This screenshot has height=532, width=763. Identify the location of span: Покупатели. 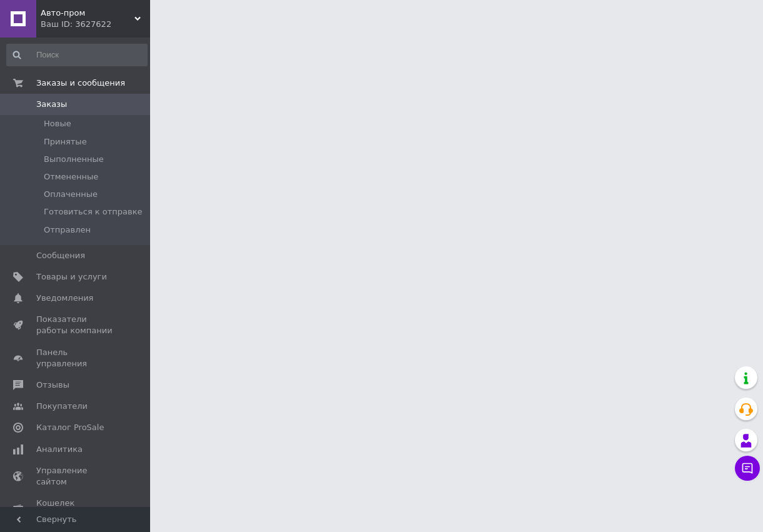
(62, 407).